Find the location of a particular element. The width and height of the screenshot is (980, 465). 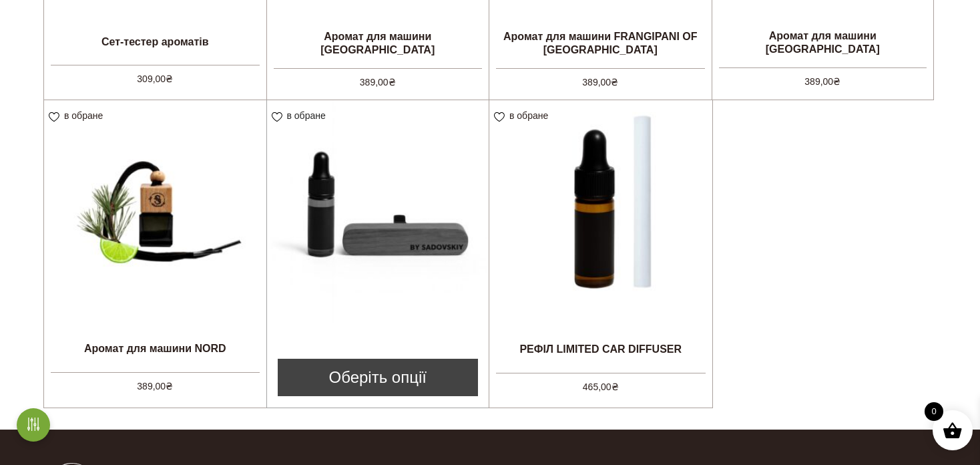

a: Аромат для машини NORD 389,00₴ is located at coordinates (155, 247).